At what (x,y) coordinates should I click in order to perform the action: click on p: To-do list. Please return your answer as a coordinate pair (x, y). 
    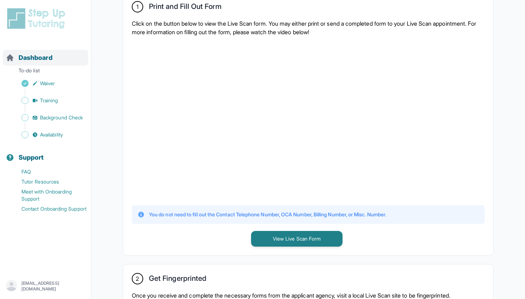
    Looking at the image, I should click on (45, 72).